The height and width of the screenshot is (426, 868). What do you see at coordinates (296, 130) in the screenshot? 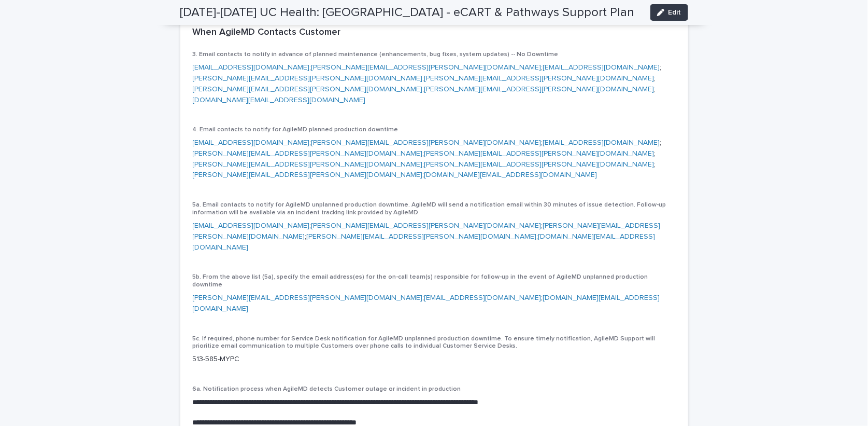
I see `span: 4. Email contacts to notify for AgileMD planned production downtime` at bounding box center [296, 130].